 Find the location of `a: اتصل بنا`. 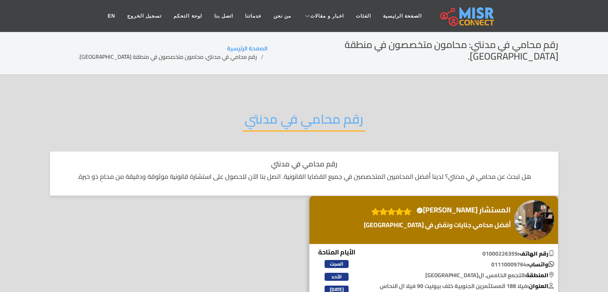

a: اتصل بنا is located at coordinates (223, 16).